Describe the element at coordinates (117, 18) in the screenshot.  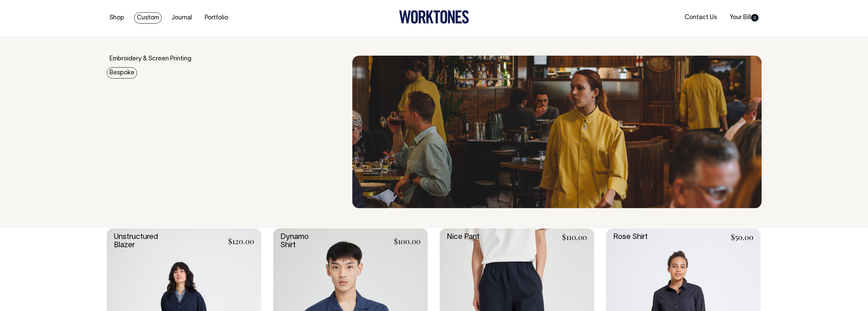
I see `a: Shop` at that location.